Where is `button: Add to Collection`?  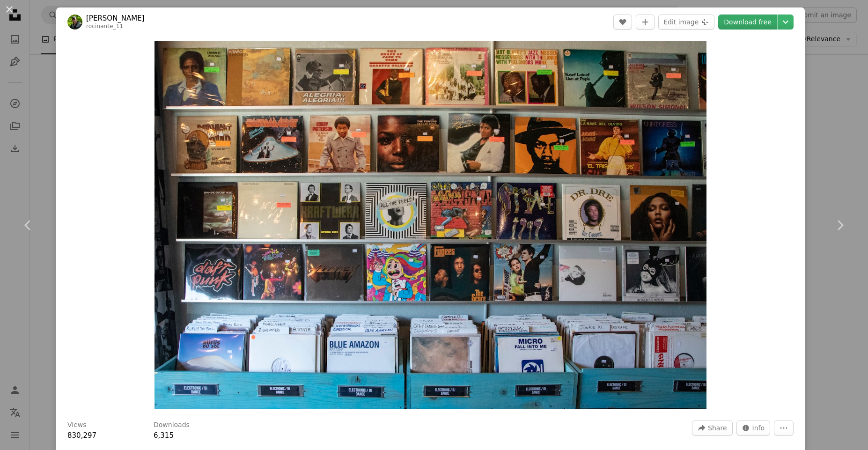
button: Add to Collection is located at coordinates (645, 22).